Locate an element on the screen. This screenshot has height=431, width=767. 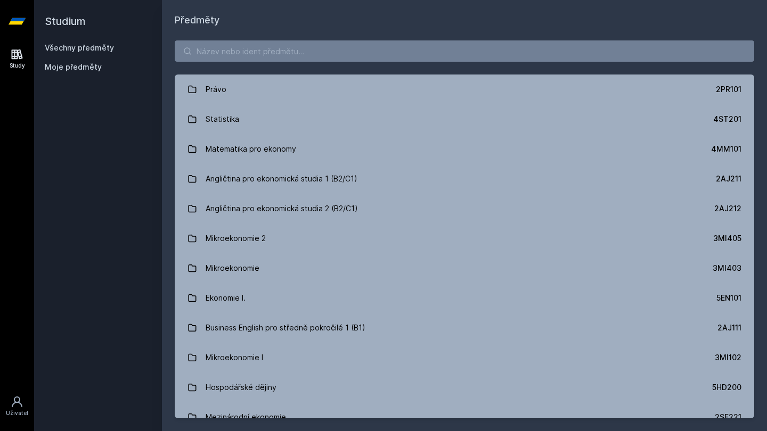
div: Mezinárodní ekonomie is located at coordinates (245, 417).